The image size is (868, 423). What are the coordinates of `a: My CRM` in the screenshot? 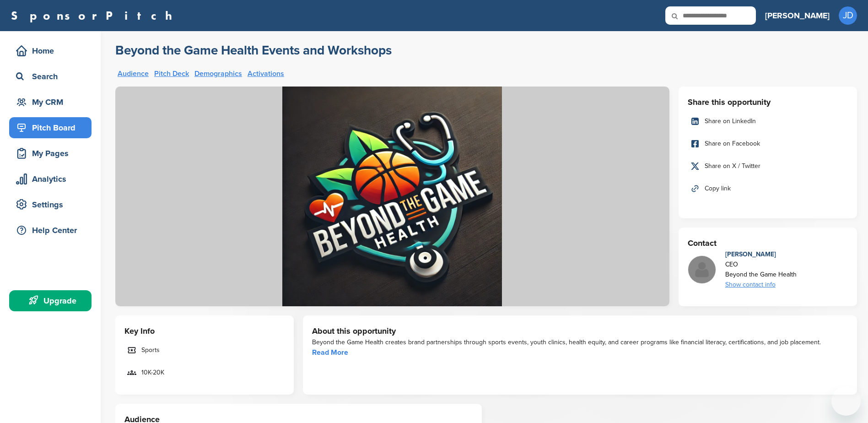 It's located at (50, 102).